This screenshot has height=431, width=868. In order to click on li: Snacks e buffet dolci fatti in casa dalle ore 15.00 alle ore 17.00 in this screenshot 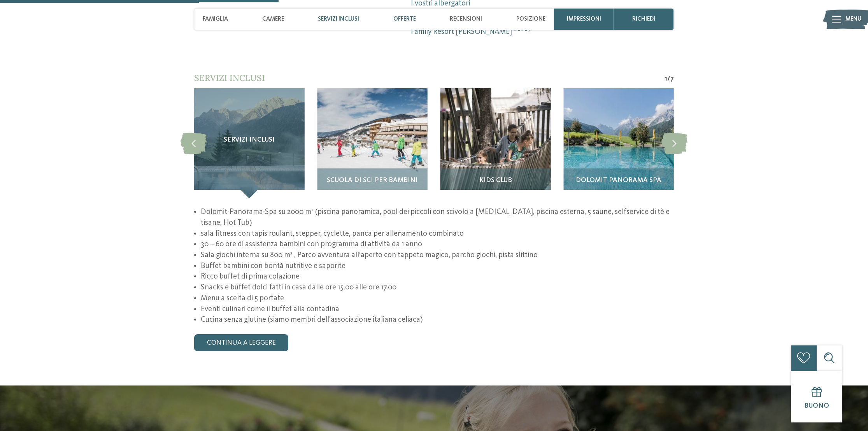, I will do `click(437, 288)`.